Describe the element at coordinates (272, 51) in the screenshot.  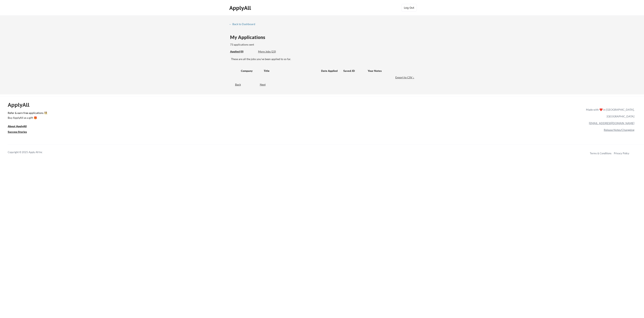
I see `div: More Jobs (23)` at that location.